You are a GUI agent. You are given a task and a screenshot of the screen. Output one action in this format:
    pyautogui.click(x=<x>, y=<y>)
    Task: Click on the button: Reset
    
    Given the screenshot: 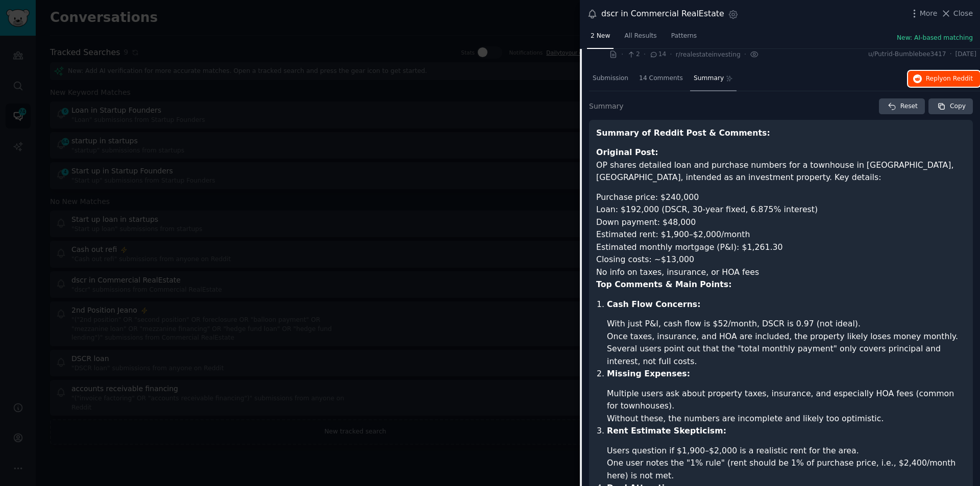 What is the action you would take?
    pyautogui.click(x=902, y=107)
    